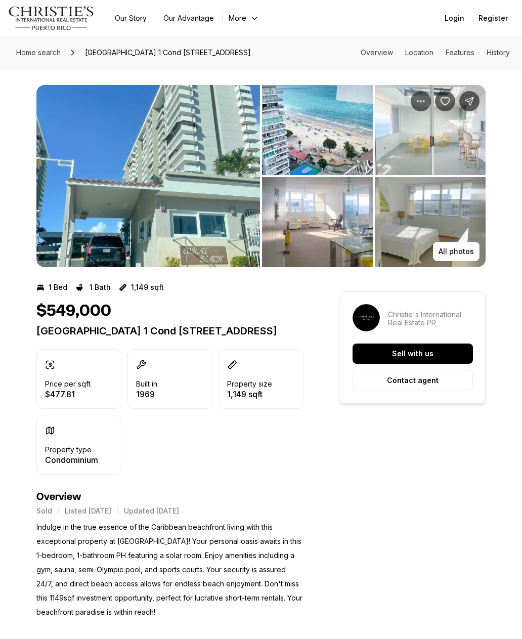  Describe the element at coordinates (470, 101) in the screenshot. I see `button: Share Property: Coral Beach 1 Cond AVENIDA ISLA VERDE #2008` at that location.